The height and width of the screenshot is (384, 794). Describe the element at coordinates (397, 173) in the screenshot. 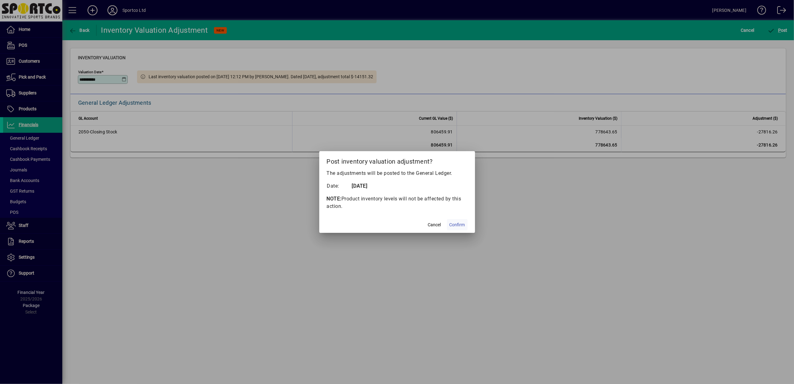

I see `p: The adjustments will be posted to the General Ledger.` at that location.